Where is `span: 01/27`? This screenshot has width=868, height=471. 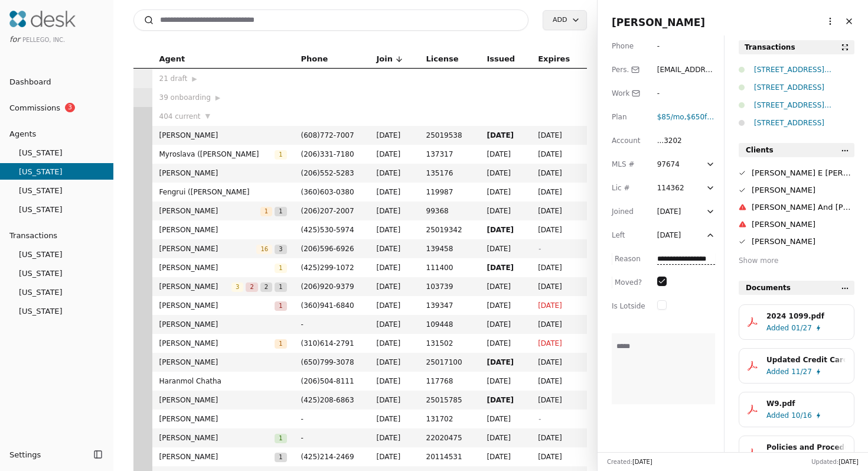 span: 01/27 is located at coordinates (802, 328).